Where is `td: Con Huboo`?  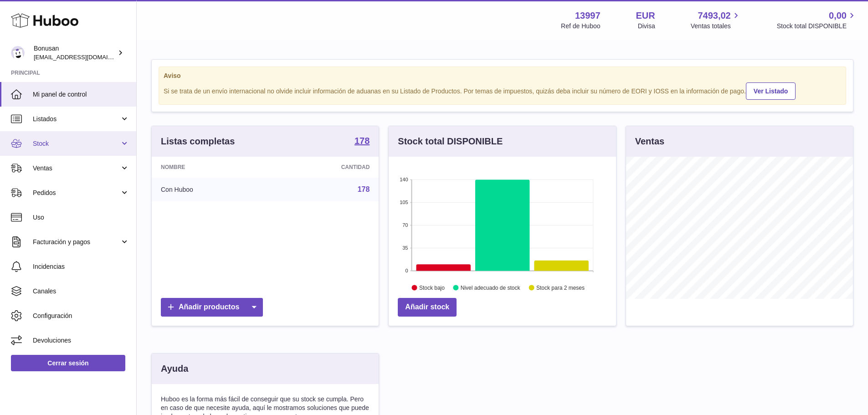 td: Con Huboo is located at coordinates (211, 190).